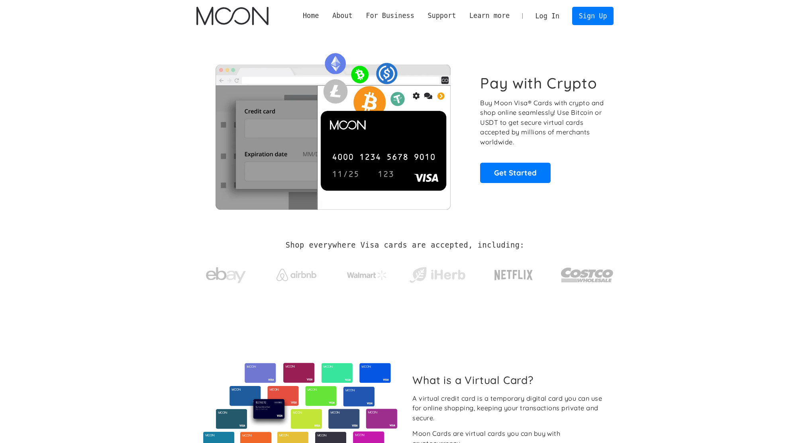 The height and width of the screenshot is (443, 810). Describe the element at coordinates (311, 16) in the screenshot. I see `a: Home` at that location.